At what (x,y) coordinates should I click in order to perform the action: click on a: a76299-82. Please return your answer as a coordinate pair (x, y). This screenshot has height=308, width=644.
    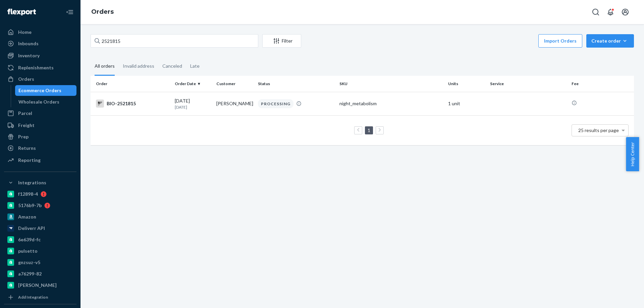
    Looking at the image, I should click on (40, 273).